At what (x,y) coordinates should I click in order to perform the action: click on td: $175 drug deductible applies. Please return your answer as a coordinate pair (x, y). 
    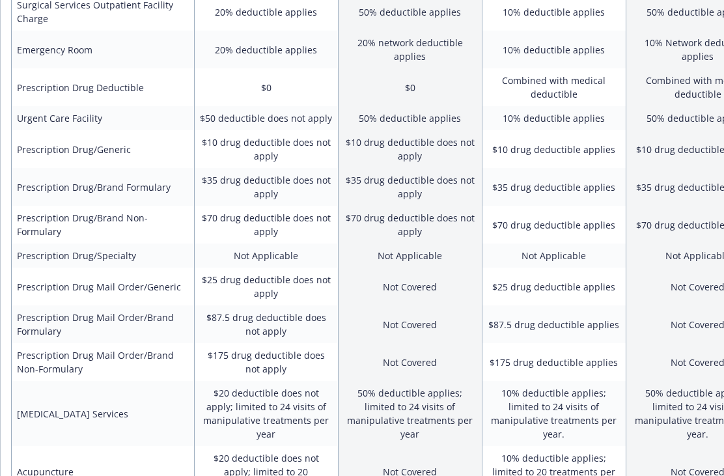
    Looking at the image, I should click on (553, 362).